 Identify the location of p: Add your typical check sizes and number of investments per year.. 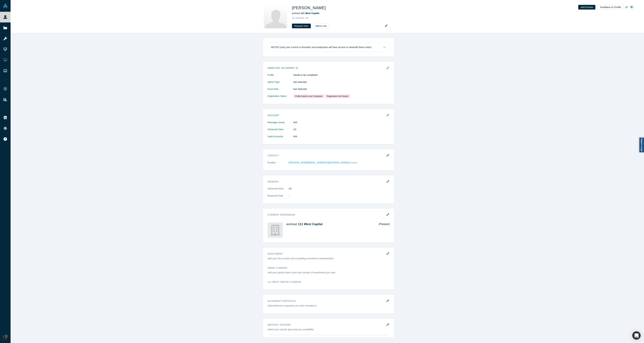
(328, 272).